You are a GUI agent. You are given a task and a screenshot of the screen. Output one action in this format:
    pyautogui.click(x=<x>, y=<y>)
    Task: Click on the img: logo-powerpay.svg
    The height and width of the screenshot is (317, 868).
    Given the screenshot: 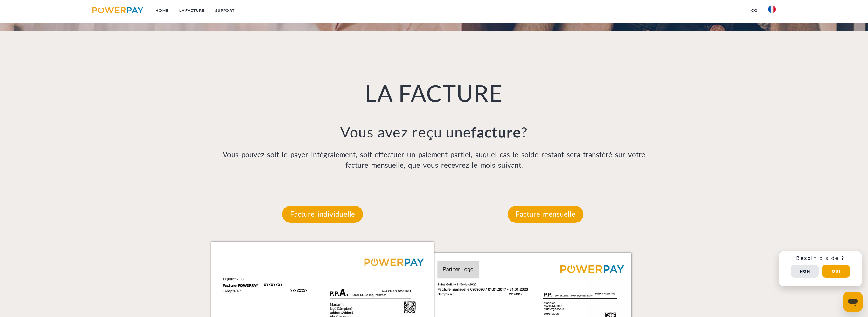 What is the action you would take?
    pyautogui.click(x=118, y=10)
    